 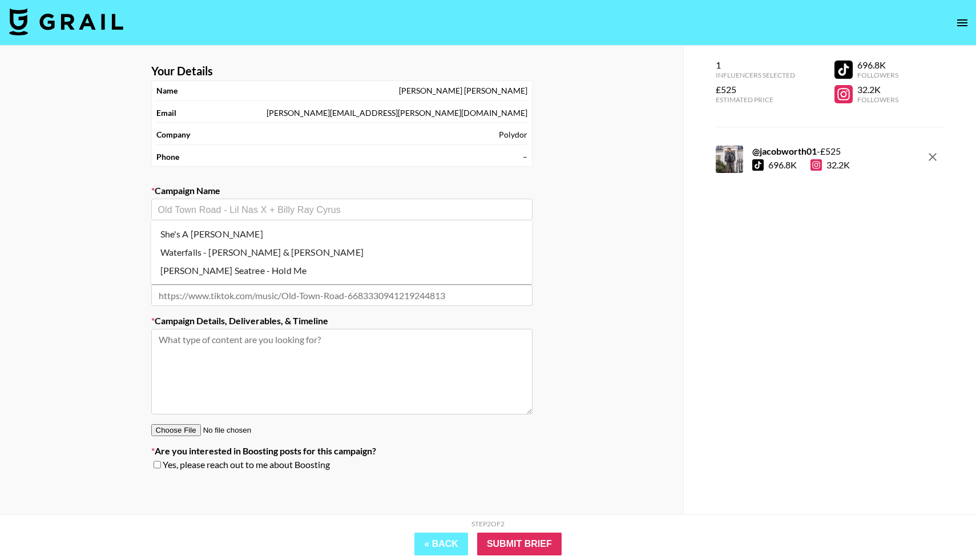 What do you see at coordinates (513, 134) in the screenshot?
I see `div: Polydor` at bounding box center [513, 134].